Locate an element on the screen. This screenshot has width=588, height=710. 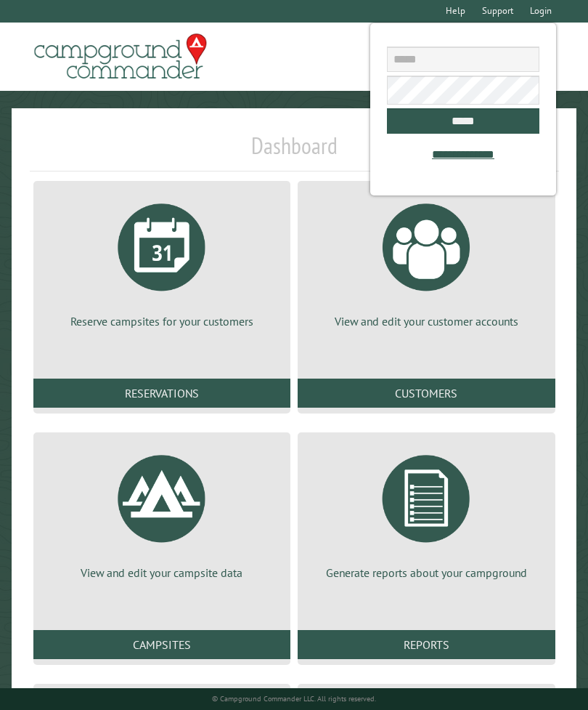
p: Reserve campsites for your customers is located at coordinates (162, 321).